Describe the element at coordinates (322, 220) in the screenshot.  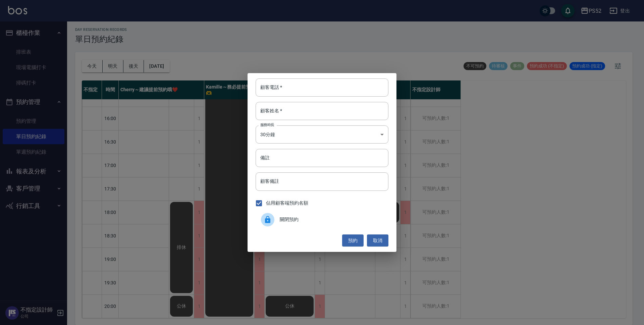
I see `div: 關閉預約` at that location.